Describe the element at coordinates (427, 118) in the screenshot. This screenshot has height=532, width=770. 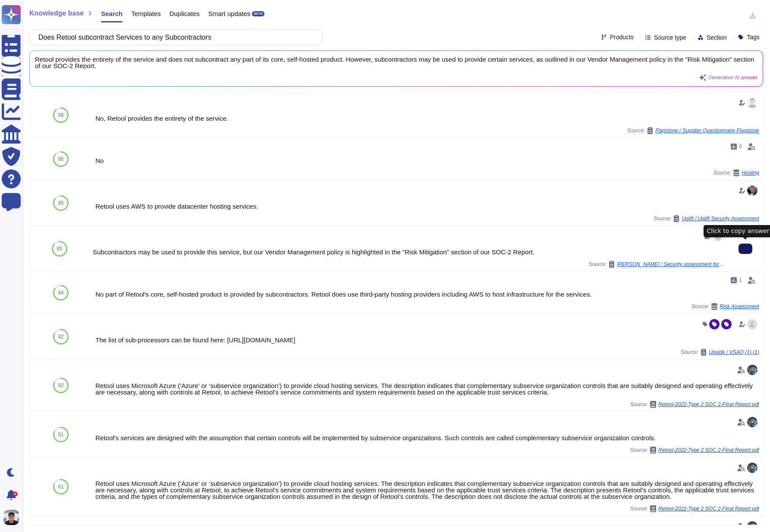
I see `div: No, Retool provides the entirety of the service.` at that location.